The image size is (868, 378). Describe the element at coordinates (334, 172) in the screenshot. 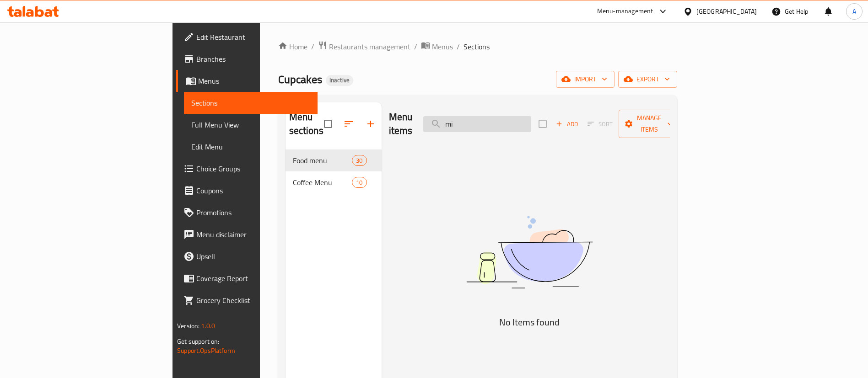

I see `nav: Menu sections` at that location.